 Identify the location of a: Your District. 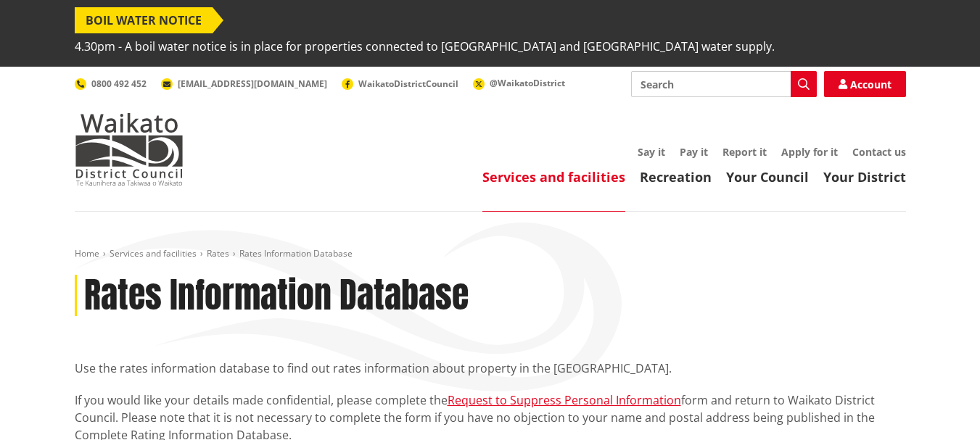
(865, 177).